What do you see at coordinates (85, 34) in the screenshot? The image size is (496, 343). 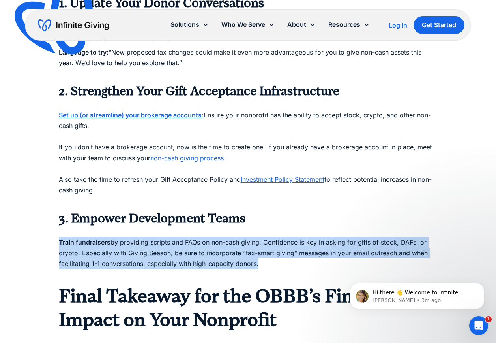 I see `p: Message from Kasey, sent 3m ago` at bounding box center [85, 34].